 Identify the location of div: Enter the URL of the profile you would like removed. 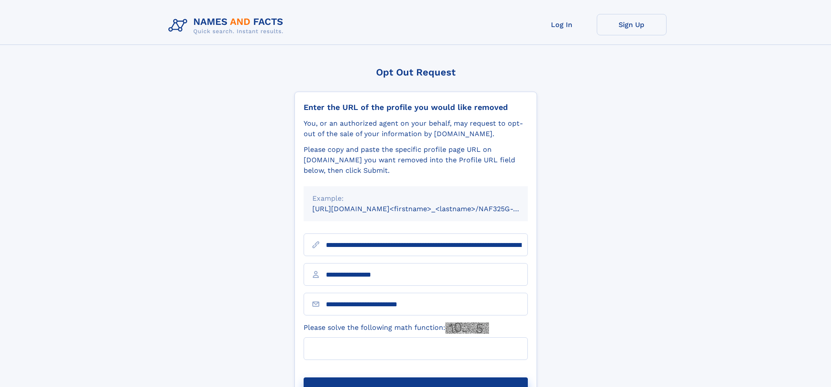
(416, 107).